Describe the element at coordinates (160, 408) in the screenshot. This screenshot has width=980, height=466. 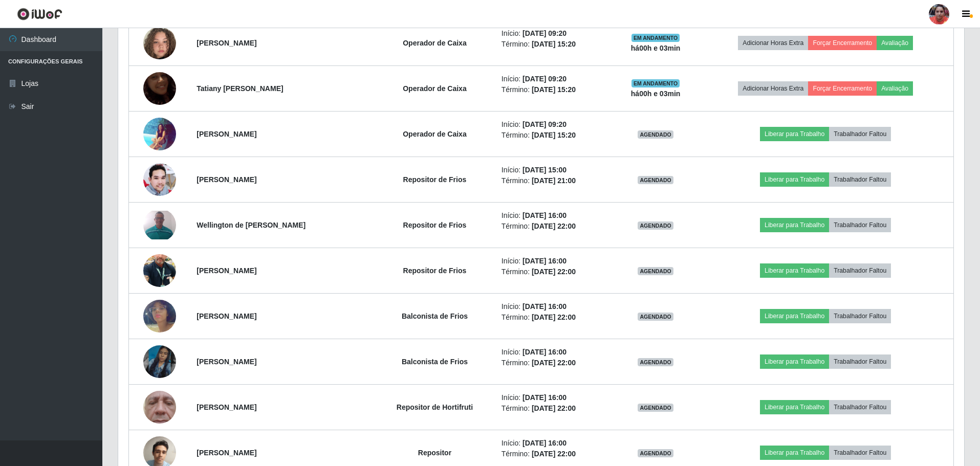
I see `img: 1747494723003.jpeg` at that location.